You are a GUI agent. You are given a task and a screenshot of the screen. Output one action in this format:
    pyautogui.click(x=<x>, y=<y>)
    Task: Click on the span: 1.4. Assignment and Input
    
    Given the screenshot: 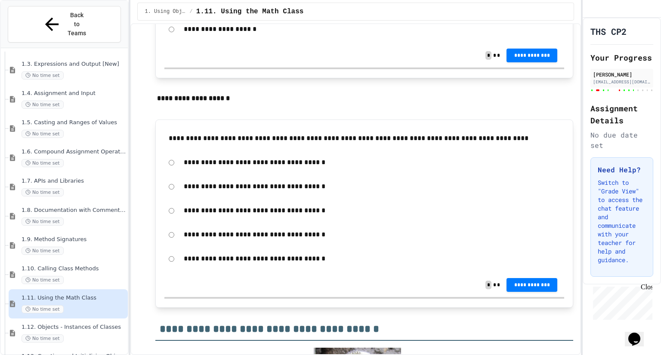 What is the action you would take?
    pyautogui.click(x=74, y=93)
    